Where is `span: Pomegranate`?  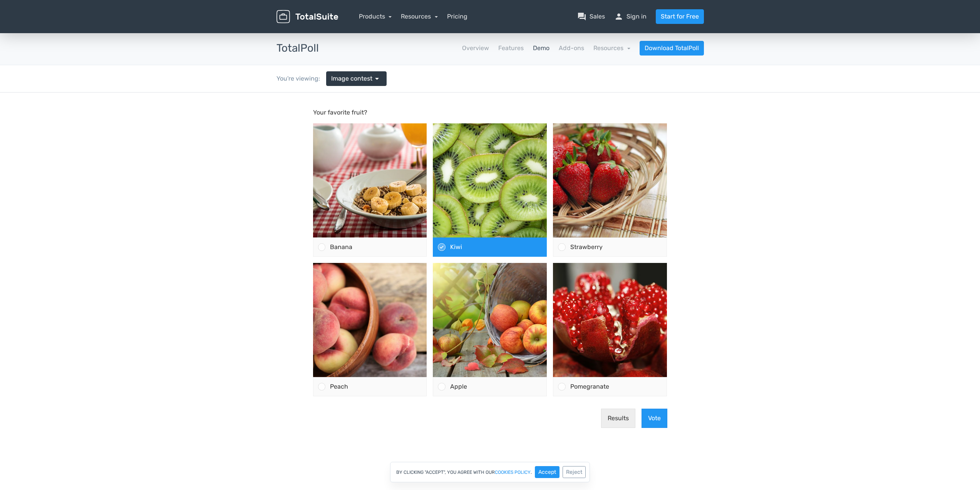
span: Pomegranate is located at coordinates (590, 294).